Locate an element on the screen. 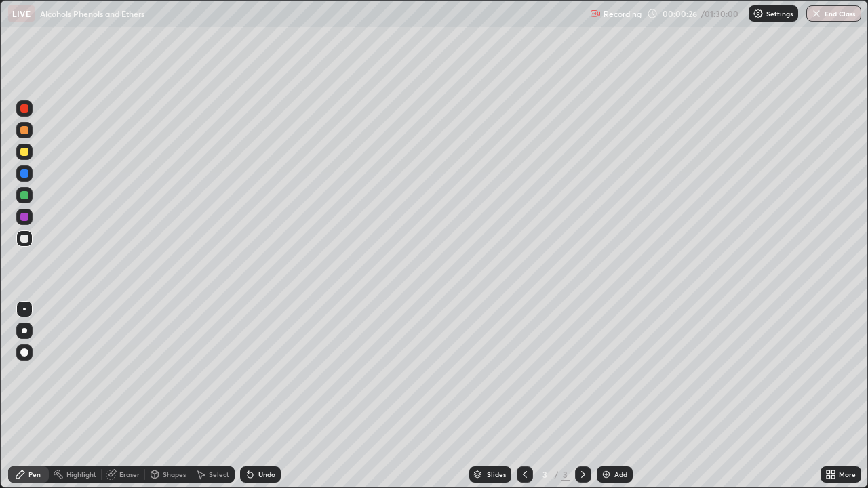  div: Shapes is located at coordinates (175, 475).